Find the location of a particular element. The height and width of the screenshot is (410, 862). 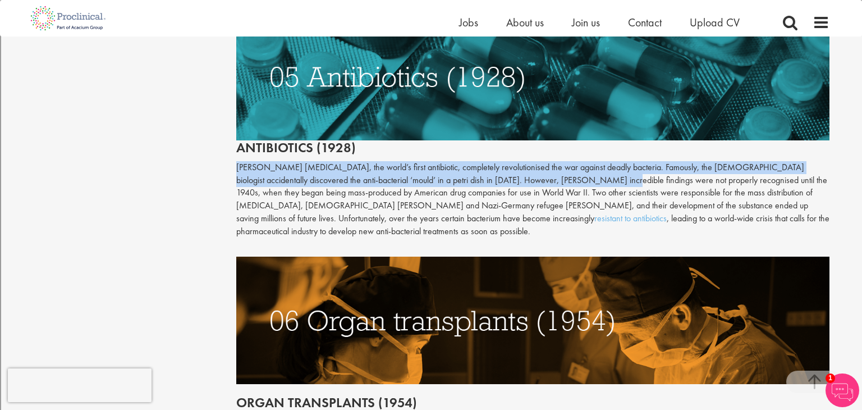

a: About us is located at coordinates (525, 22).